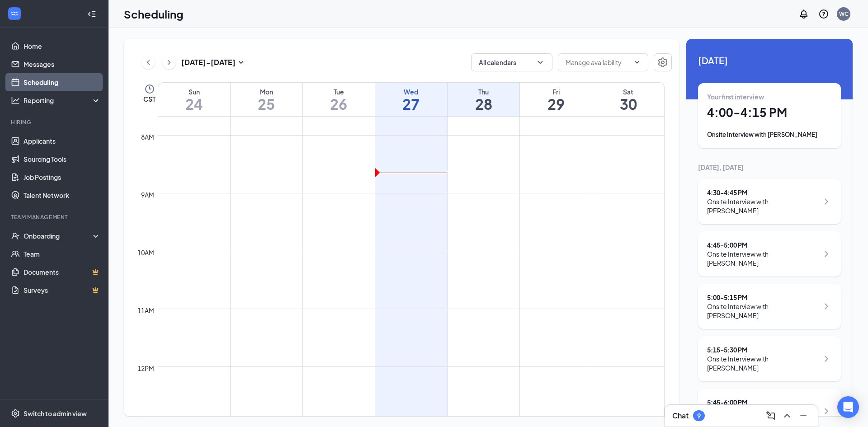 The image size is (868, 427). I want to click on div: Open Intercom Messenger, so click(848, 407).